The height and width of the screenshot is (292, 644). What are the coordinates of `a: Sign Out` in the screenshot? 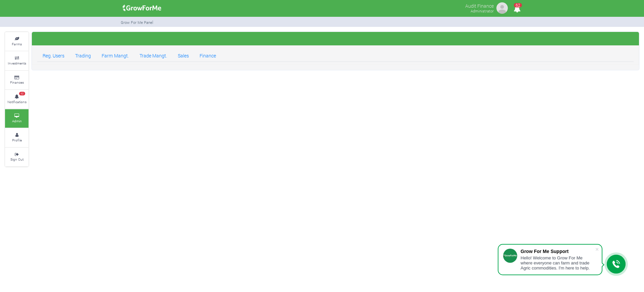 It's located at (17, 157).